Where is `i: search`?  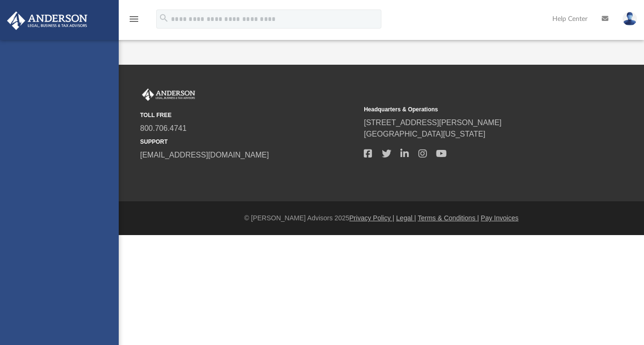 i: search is located at coordinates (164, 18).